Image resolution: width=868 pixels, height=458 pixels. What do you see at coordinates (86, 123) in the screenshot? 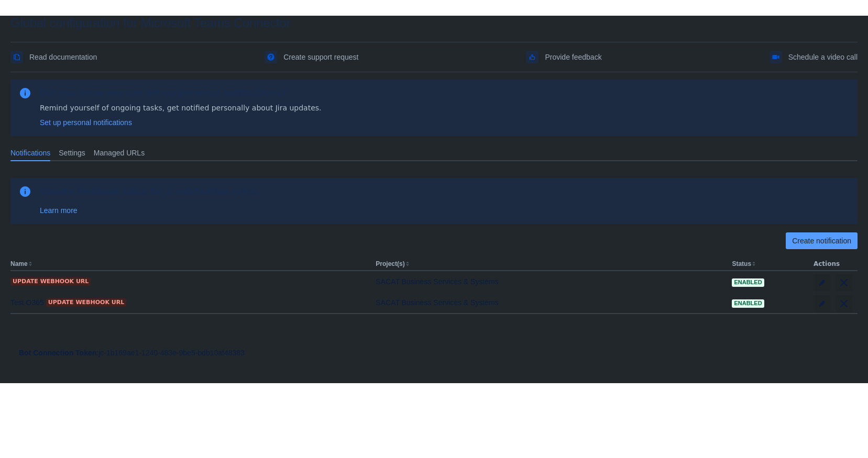
I see `span: Set up personal notifications` at bounding box center [86, 123].